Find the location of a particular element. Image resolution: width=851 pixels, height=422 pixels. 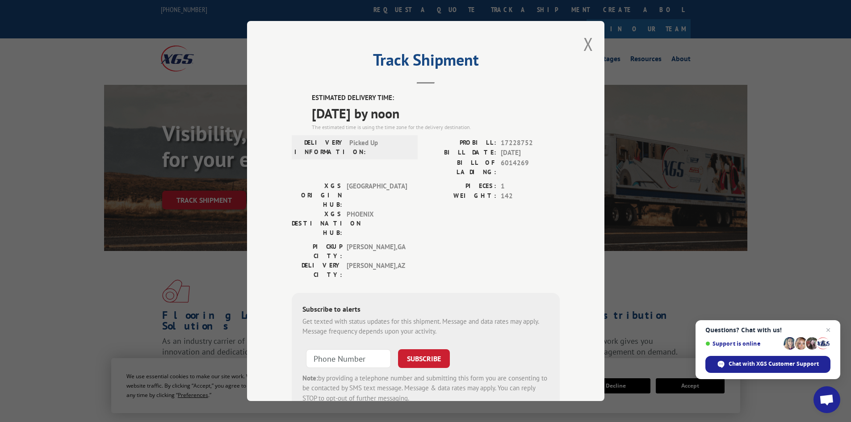

label: DELIVERY INFORMATION: is located at coordinates (320, 147).